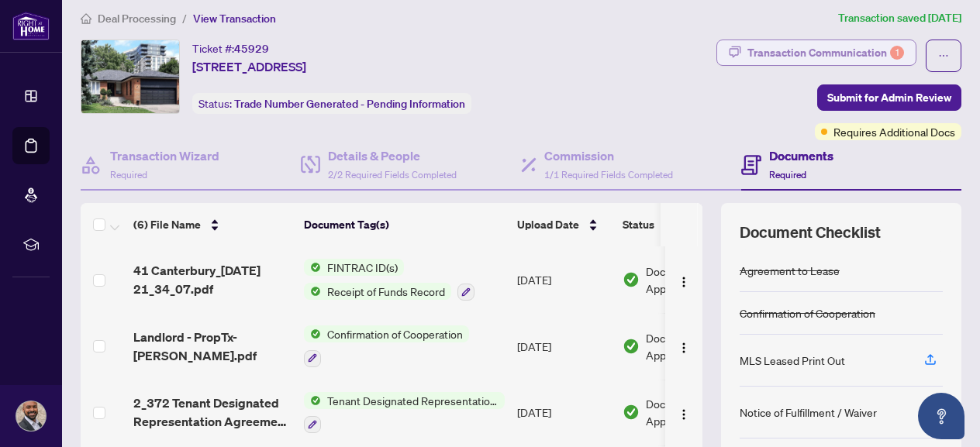  I want to click on span: Trade Number Generated - Pending Information, so click(349, 104).